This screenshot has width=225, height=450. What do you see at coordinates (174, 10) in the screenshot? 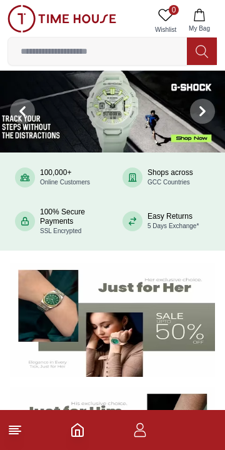
I see `span: 0` at bounding box center [174, 10].